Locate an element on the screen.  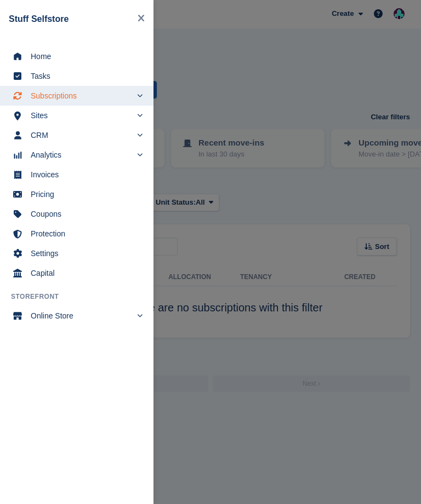
div: Stuff Selfstore is located at coordinates (71, 19).